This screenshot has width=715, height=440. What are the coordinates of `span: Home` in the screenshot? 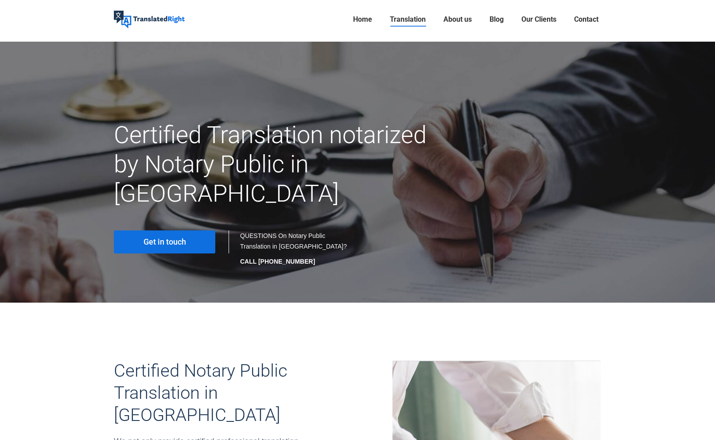 It's located at (362, 19).